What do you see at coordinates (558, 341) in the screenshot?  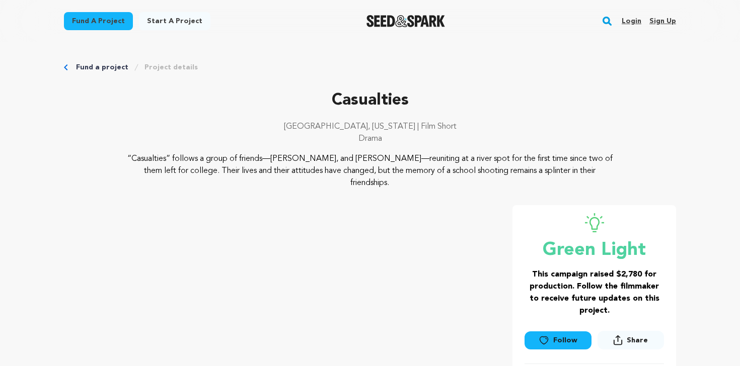 I see `a: Follow` at bounding box center [558, 341].